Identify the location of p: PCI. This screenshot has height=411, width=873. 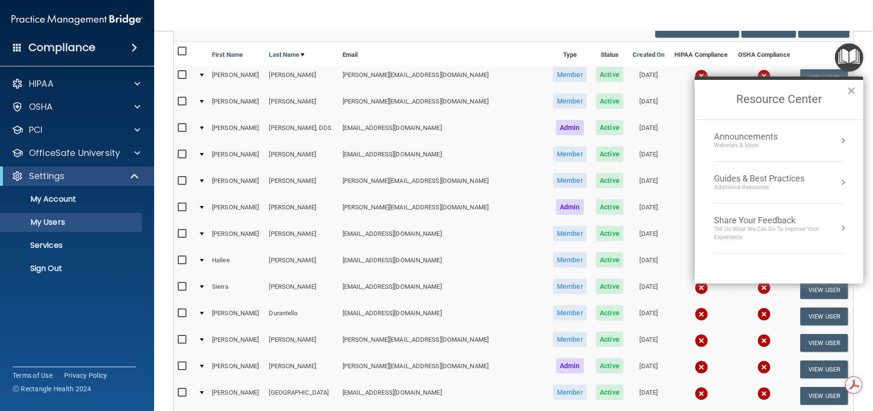
(36, 130).